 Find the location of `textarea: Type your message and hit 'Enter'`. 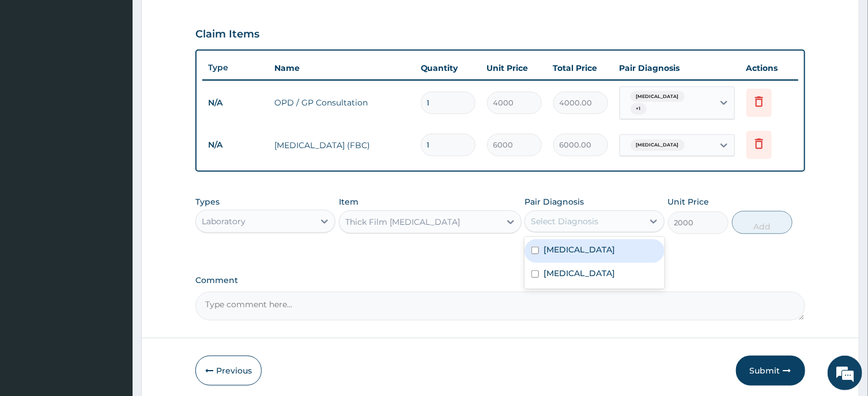

textarea: Type your message and hit 'Enter' is located at coordinates (113, 290).